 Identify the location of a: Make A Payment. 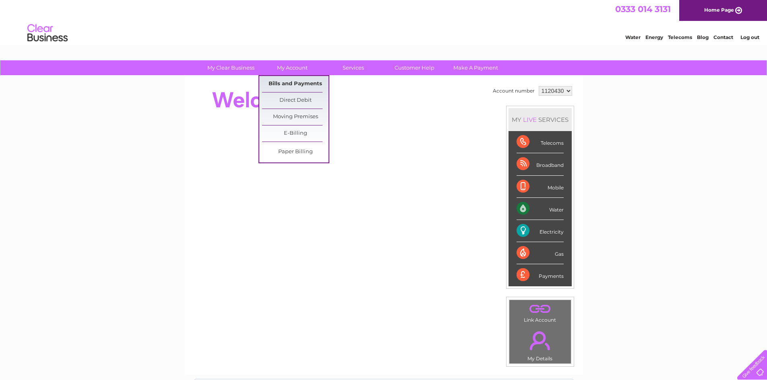
(475, 68).